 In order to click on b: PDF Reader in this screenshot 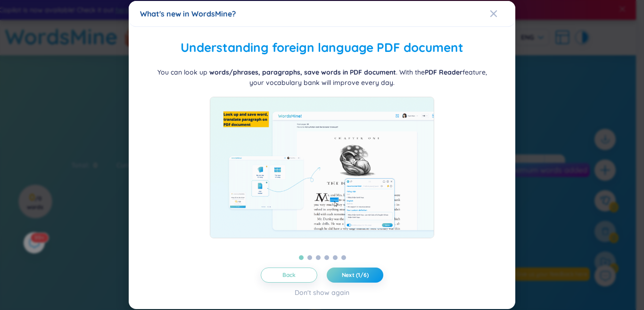, I will do `click(444, 72)`.